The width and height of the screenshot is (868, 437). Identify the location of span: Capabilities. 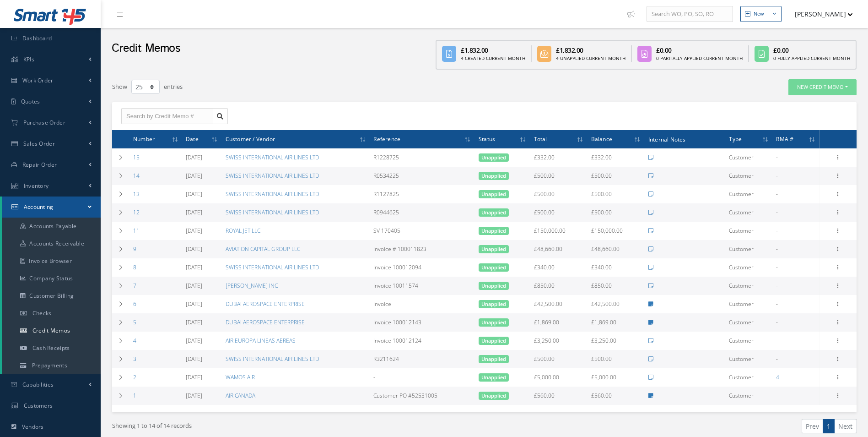
(38, 384).